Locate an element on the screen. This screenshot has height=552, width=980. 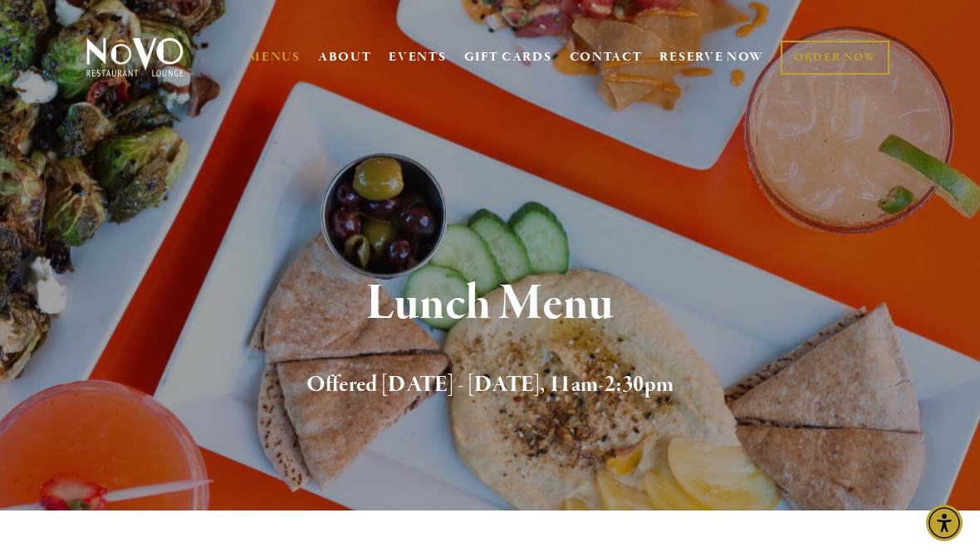
a: CONTACT is located at coordinates (606, 57).